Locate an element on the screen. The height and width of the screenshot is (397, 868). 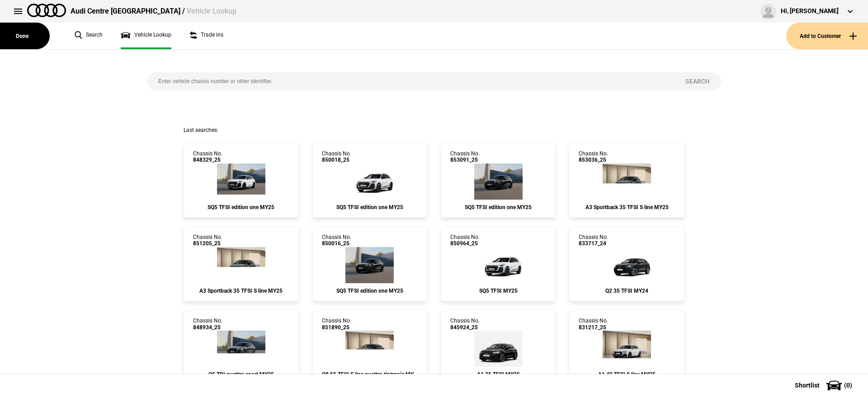
span: Shortlist is located at coordinates (807, 385).